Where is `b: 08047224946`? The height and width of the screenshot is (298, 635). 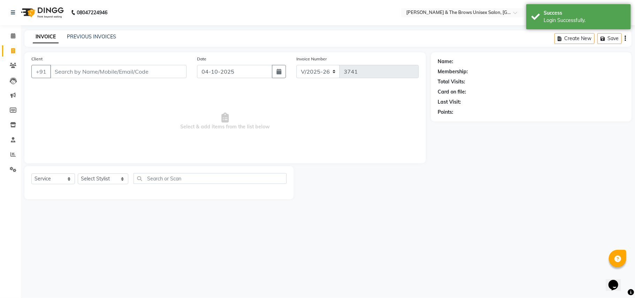
b: 08047224946 is located at coordinates (92, 13).